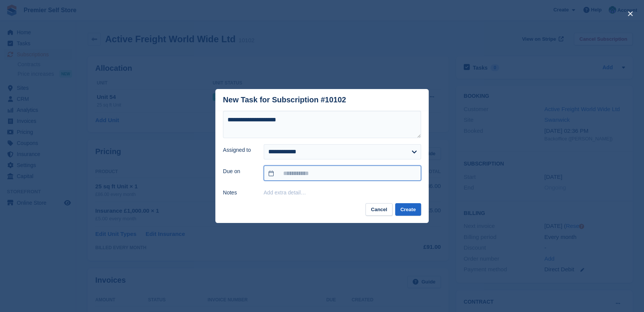 The width and height of the screenshot is (644, 312). What do you see at coordinates (238, 193) in the screenshot?
I see `label: Notes` at bounding box center [238, 193].